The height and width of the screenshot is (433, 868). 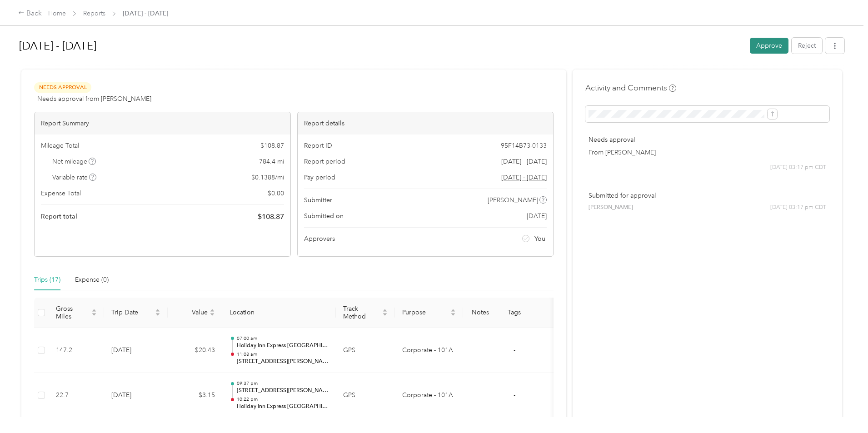 I want to click on a: Reports, so click(x=94, y=13).